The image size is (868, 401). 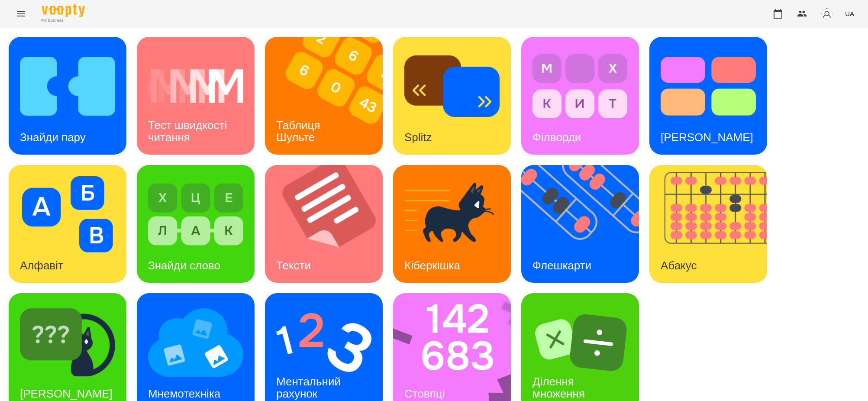 I want to click on img: Voopty Logo, so click(x=63, y=10).